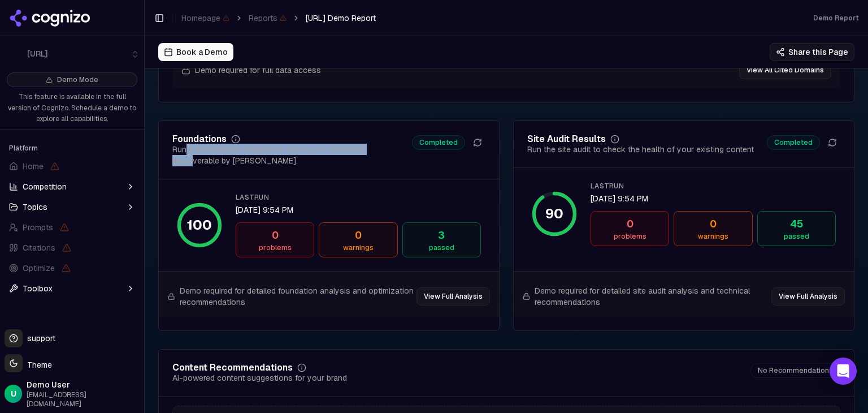  What do you see at coordinates (78, 80) in the screenshot?
I see `span: Demo Mode` at bounding box center [78, 80].